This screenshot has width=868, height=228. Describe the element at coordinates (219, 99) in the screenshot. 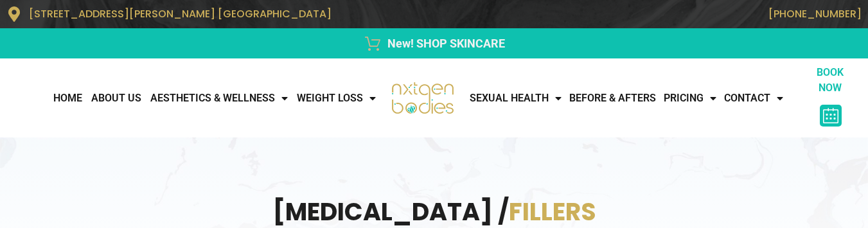

I see `a: AESTHETICS & WELLNESS` at that location.